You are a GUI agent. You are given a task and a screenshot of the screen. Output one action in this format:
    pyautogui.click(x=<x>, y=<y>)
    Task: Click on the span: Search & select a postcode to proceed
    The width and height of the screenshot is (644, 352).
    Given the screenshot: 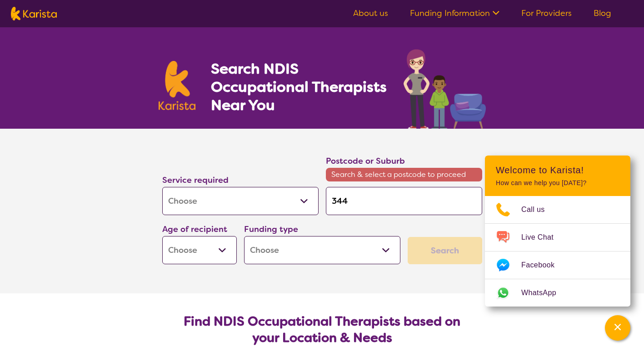 What is the action you would take?
    pyautogui.click(x=404, y=174)
    